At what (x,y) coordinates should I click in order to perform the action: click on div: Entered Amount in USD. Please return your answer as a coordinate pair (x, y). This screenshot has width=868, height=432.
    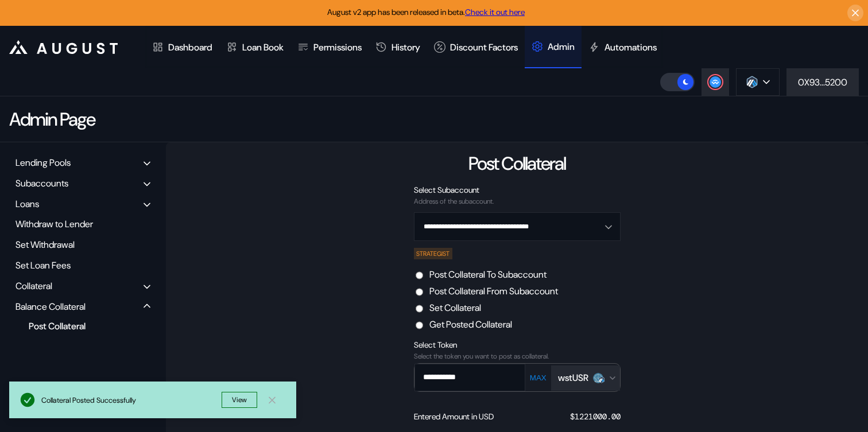
    Looking at the image, I should click on (454, 417).